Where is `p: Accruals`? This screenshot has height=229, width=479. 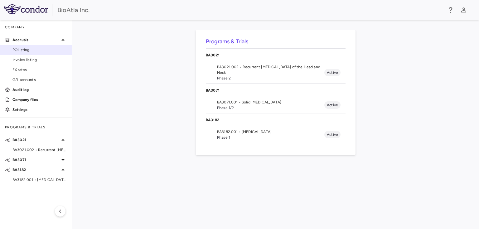 p: Accruals is located at coordinates (36, 40).